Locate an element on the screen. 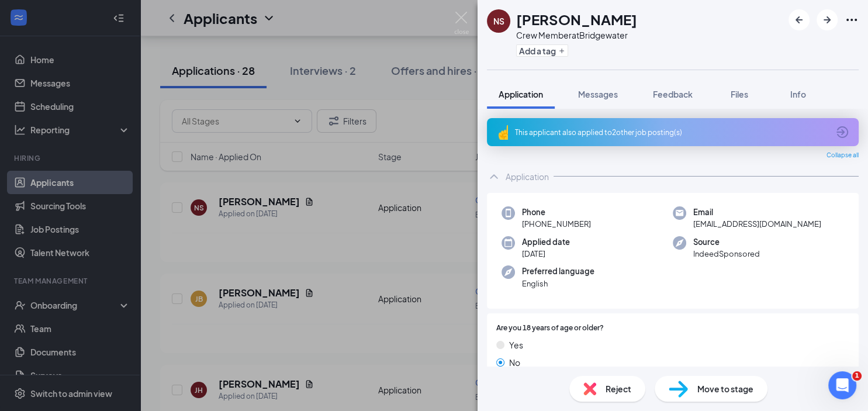 This screenshot has width=868, height=411. button: ArrowLeftNew is located at coordinates (799, 20).